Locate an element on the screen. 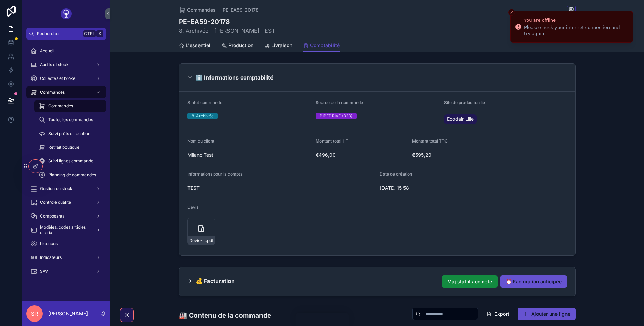  button: Export is located at coordinates (498, 314).